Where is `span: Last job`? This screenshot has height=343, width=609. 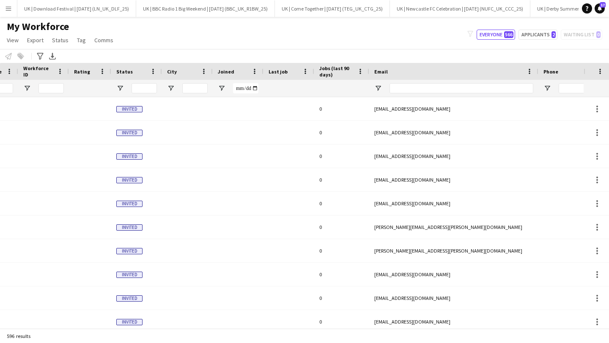 span: Last job is located at coordinates (278, 71).